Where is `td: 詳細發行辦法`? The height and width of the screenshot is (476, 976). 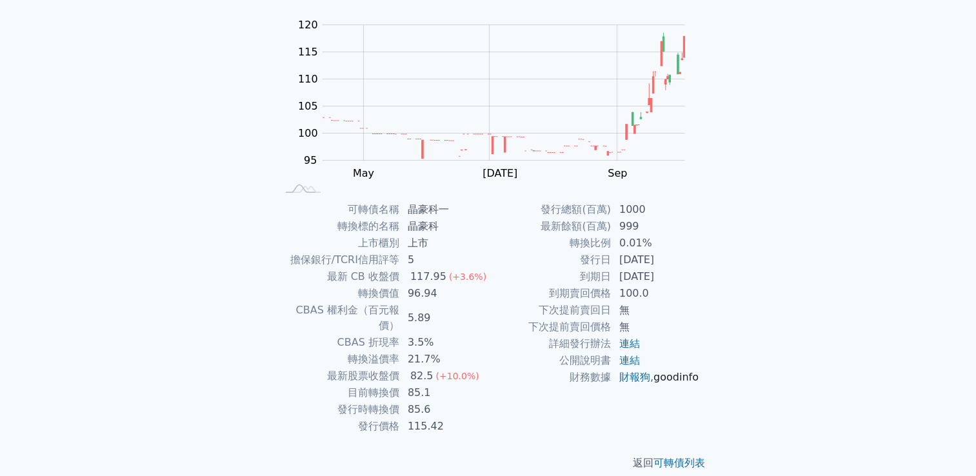 td: 詳細發行辦法 is located at coordinates (550, 344).